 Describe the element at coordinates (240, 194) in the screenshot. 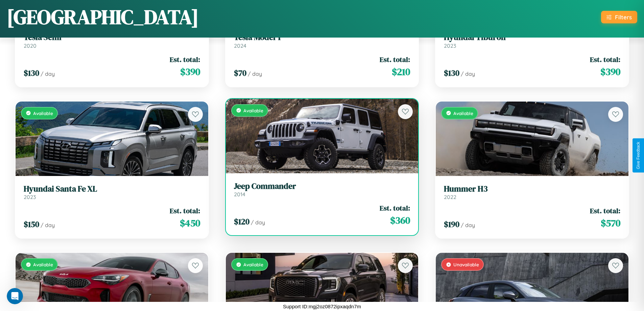

I see `span: 2014` at that location.